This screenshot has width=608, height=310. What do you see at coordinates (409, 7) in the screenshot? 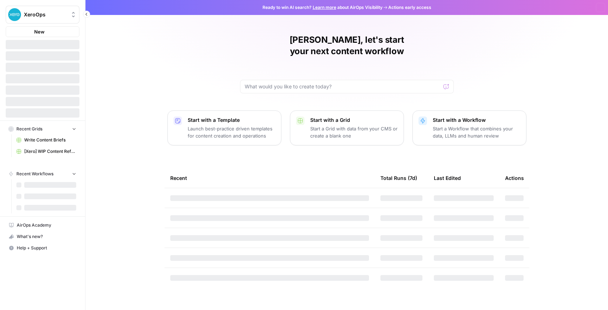
I see `span: Actions early access` at bounding box center [409, 7].